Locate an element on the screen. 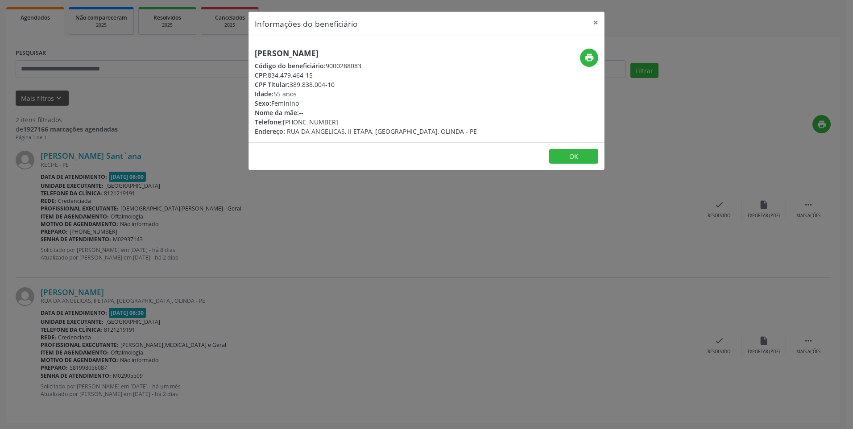 This screenshot has height=429, width=853. span: CPF Titular: is located at coordinates (272, 84).